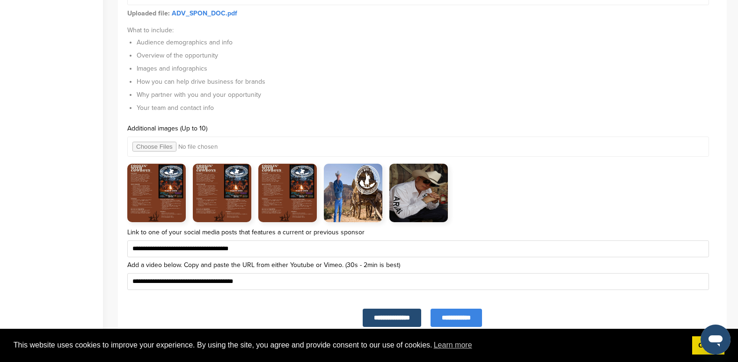 The image size is (738, 362). Describe the element at coordinates (349, 345) in the screenshot. I see `span: This website uses cookies to improve your experience. By using the site, you agree and provide co...` at that location.